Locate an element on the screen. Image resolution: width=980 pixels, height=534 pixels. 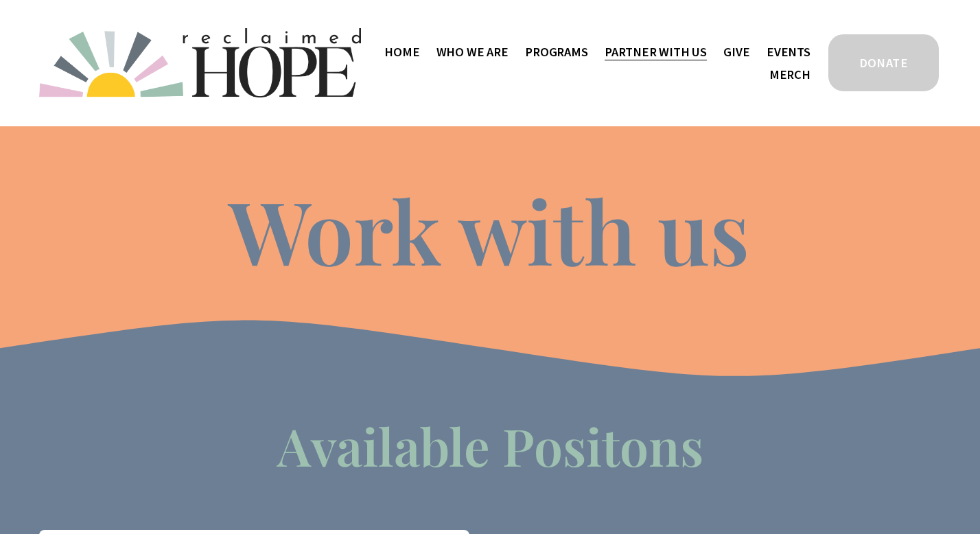
h1: Work with us is located at coordinates (489, 229).